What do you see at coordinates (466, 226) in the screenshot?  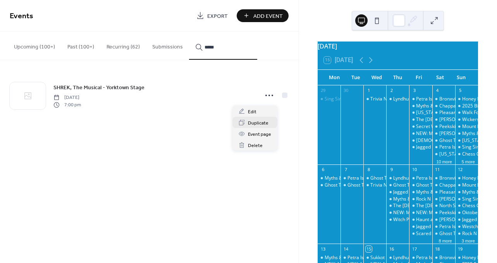 I see `div: Westchester Soccer Club Home Game -FC Naples at Westchester SC - Fan Appreciation Night` at bounding box center [466, 226].